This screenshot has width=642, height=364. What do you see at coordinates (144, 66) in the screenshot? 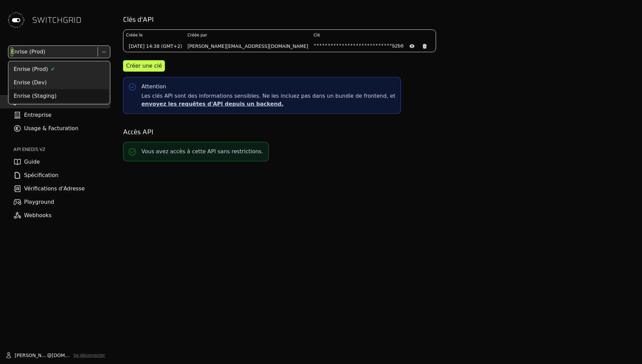
I see `div: Créer une clé` at bounding box center [144, 66].